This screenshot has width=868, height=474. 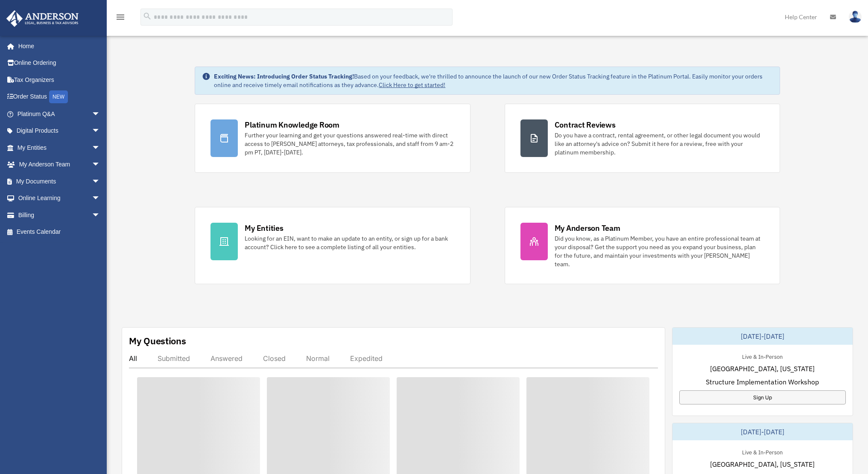 I want to click on div: Based on your feedback, we're thrilled to announce the launch of our new Order Status Tracking fe..., so click(x=493, y=80).